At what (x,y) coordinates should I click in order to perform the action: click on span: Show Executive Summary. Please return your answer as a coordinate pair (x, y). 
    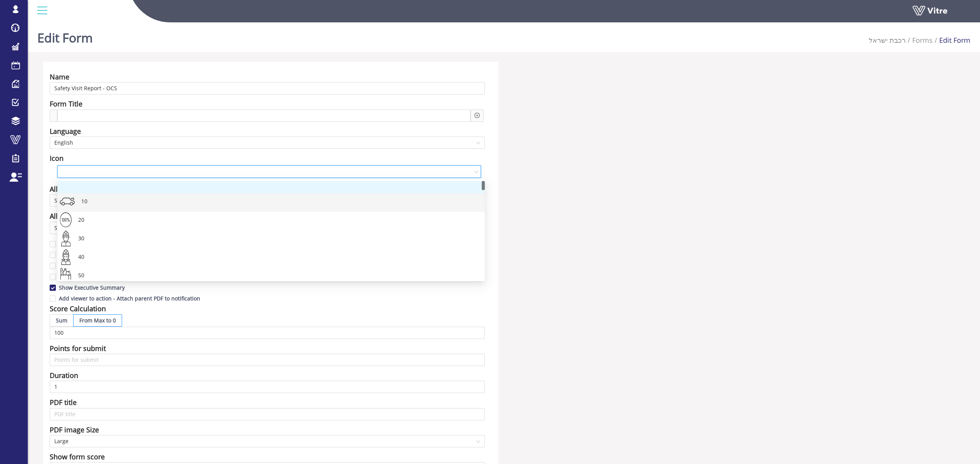
    Looking at the image, I should click on (92, 287).